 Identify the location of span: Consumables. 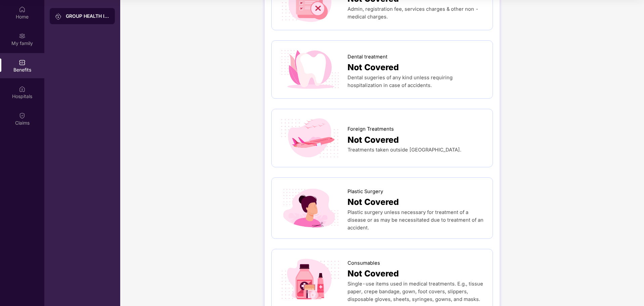
(364, 263).